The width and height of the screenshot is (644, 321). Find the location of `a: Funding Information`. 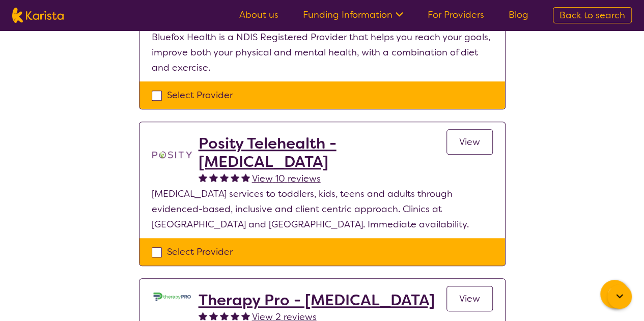

a: Funding Information is located at coordinates (353, 15).